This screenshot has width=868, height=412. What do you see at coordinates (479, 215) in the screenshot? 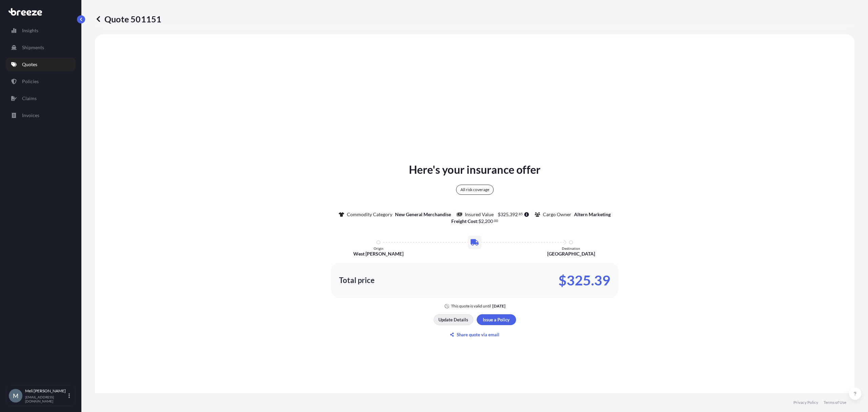
I see `p: Insured Value` at bounding box center [479, 215].